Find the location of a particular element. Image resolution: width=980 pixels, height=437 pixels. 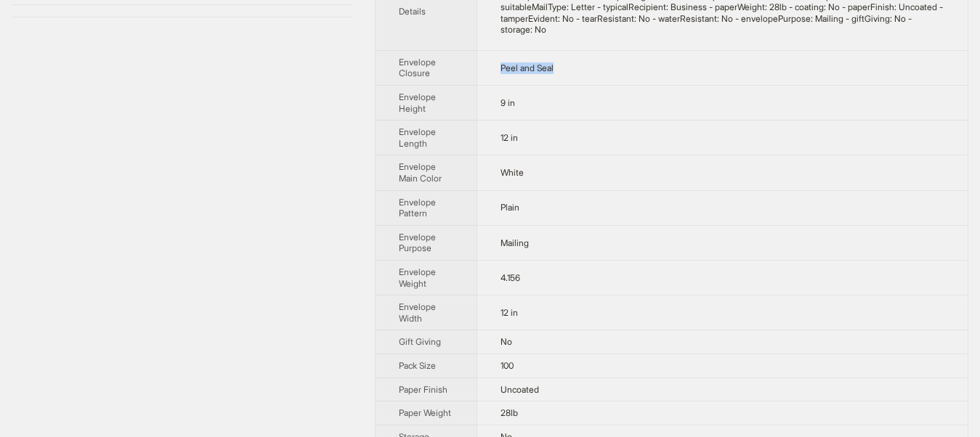

span: 9 in is located at coordinates (508, 103).